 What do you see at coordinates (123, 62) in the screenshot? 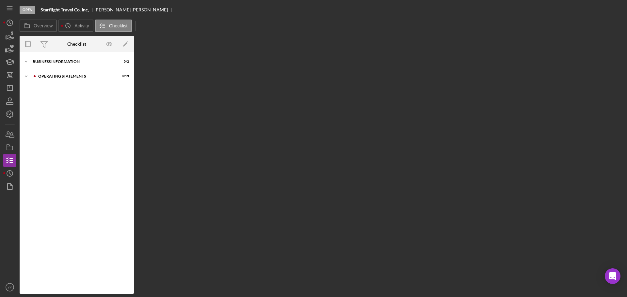
I see `div: 0 / 2` at bounding box center [123, 62].